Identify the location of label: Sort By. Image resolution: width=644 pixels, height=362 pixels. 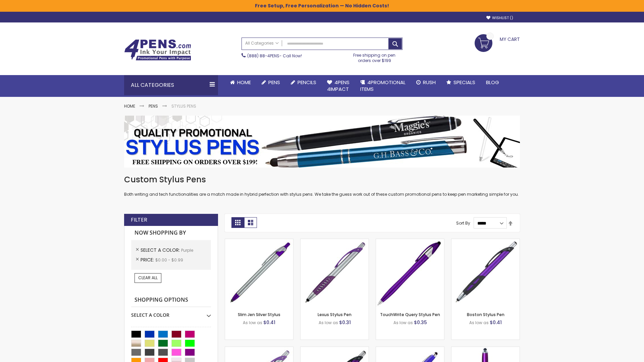
(463, 223).